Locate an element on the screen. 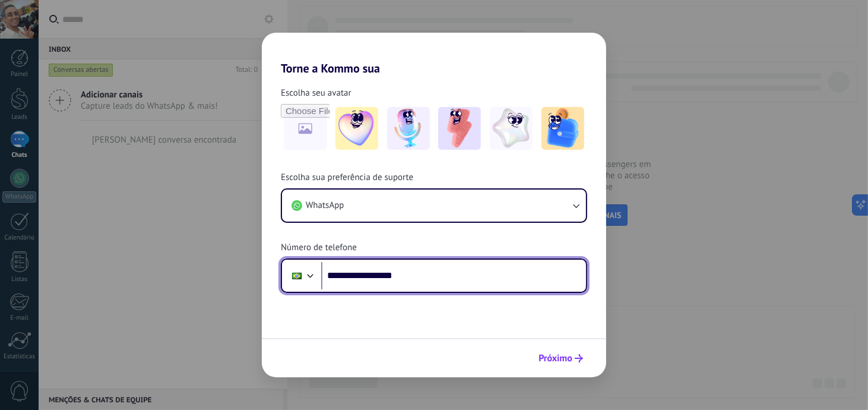 Image resolution: width=868 pixels, height=410 pixels. div: Brazil: + 55 is located at coordinates (297, 275).